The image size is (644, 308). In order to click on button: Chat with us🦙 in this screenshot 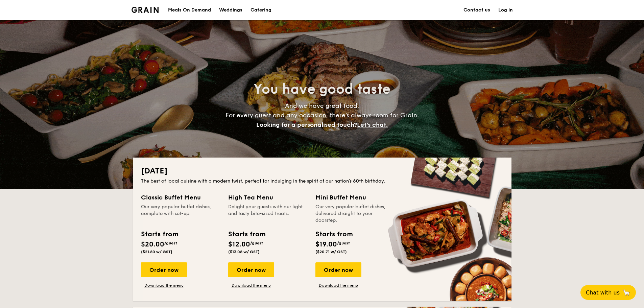, I will do `click(608, 292)`.